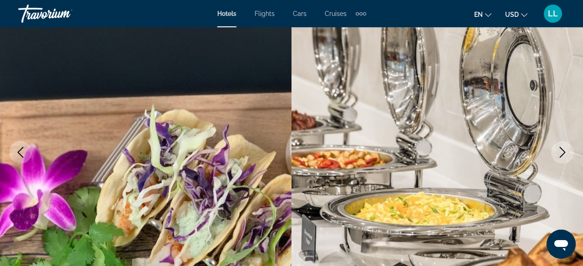 Image resolution: width=583 pixels, height=266 pixels. I want to click on button: Change language, so click(482, 14).